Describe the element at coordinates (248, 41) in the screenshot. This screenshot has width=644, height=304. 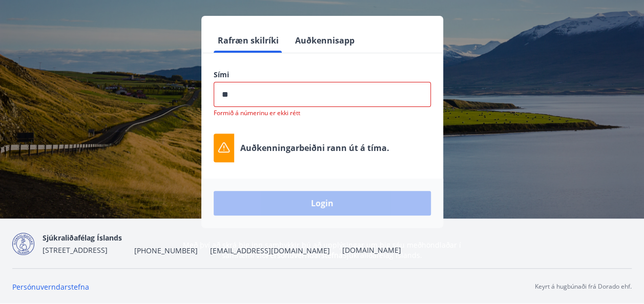
I see `button: Rafræn skilríki` at that location.